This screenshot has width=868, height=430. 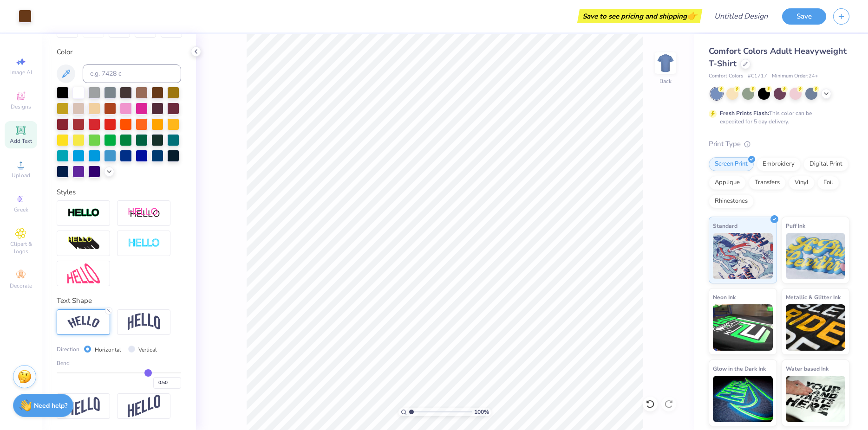 What do you see at coordinates (63, 364) in the screenshot?
I see `span: Bend` at bounding box center [63, 364].